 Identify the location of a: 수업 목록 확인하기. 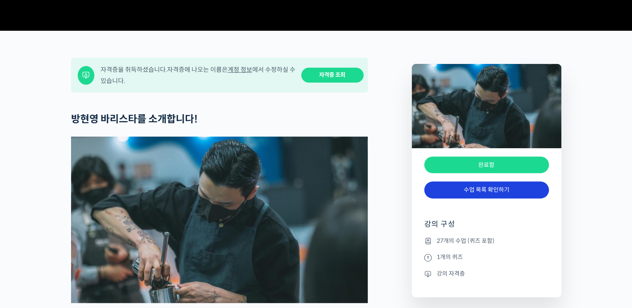
(487, 190).